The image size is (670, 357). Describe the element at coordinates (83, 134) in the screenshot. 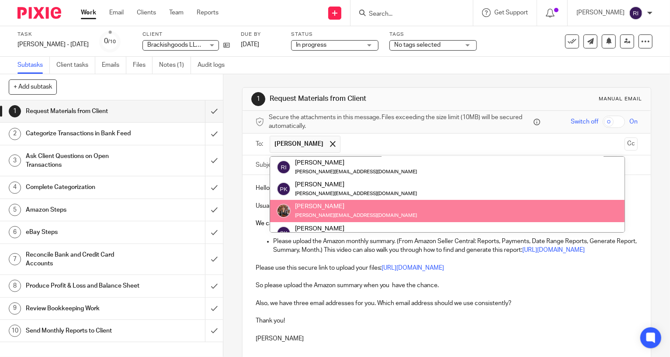

I see `h1: Categorize Transactions in Bank Feed` at that location.